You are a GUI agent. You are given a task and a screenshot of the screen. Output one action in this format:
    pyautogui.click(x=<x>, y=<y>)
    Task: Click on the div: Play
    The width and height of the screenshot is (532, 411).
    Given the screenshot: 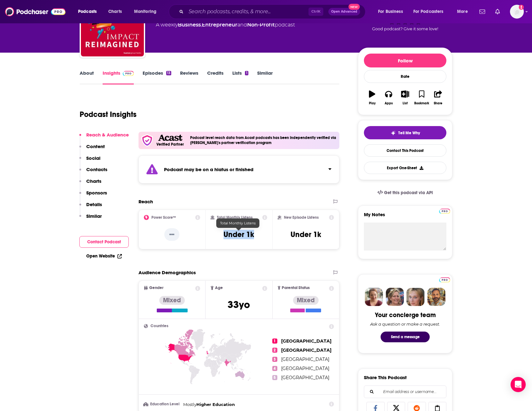 What is the action you would take?
    pyautogui.click(x=372, y=103)
    